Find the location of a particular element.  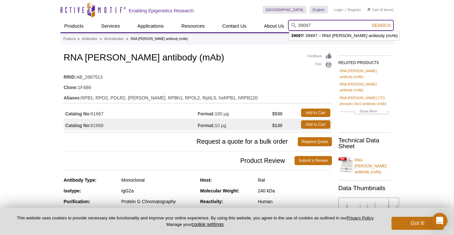

strong: Clone: is located at coordinates (71, 88).